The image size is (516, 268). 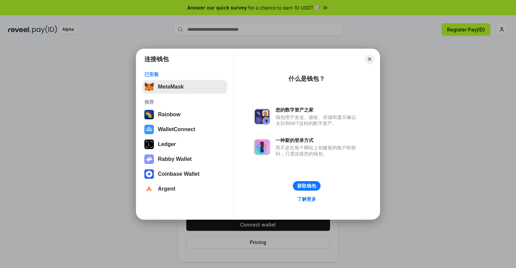 I want to click on div: 什么是钱包？, so click(x=307, y=79).